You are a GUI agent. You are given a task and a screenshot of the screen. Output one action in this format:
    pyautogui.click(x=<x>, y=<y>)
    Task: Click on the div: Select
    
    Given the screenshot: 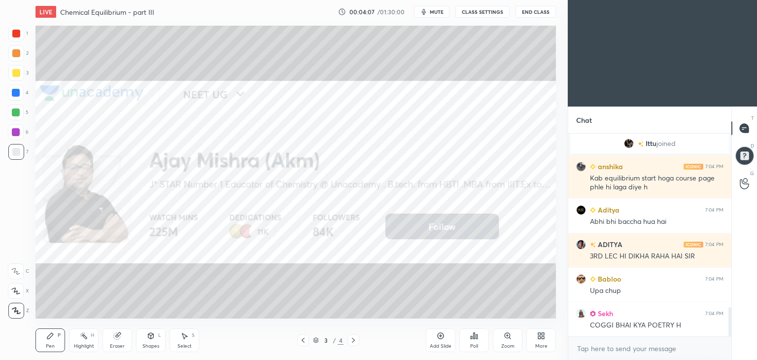 What is the action you would take?
    pyautogui.click(x=184, y=346)
    